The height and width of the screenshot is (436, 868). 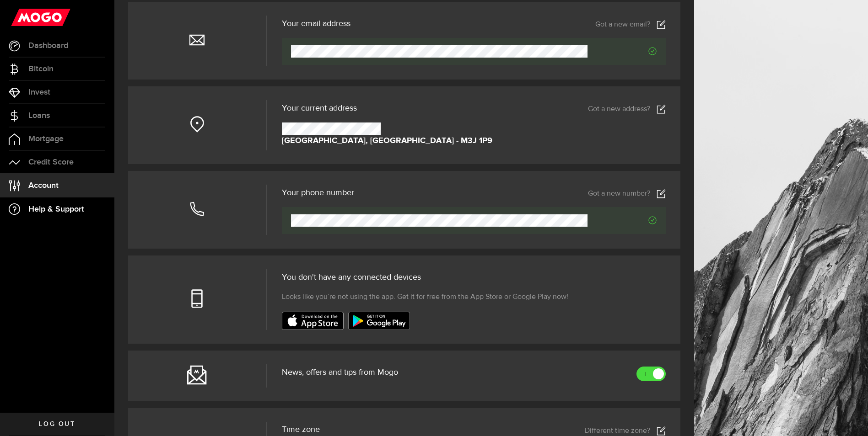 What do you see at coordinates (48, 46) in the screenshot?
I see `span: Dashboard` at bounding box center [48, 46].